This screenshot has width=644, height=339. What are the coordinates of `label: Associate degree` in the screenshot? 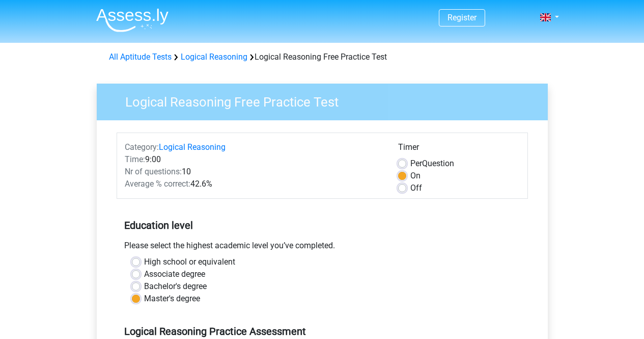 It's located at (175, 274).